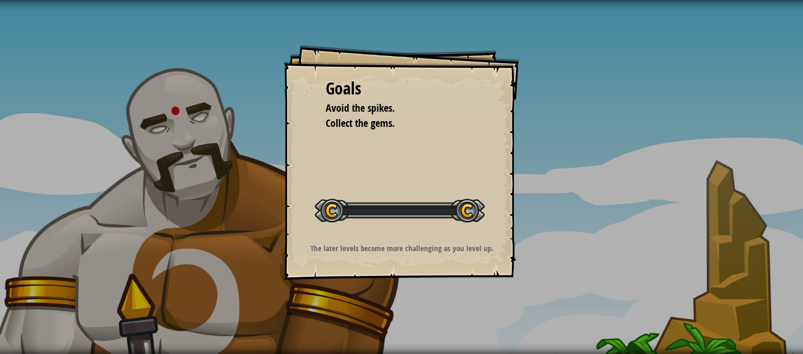 Image resolution: width=803 pixels, height=354 pixels. I want to click on span: Avoid the spikes., so click(360, 108).